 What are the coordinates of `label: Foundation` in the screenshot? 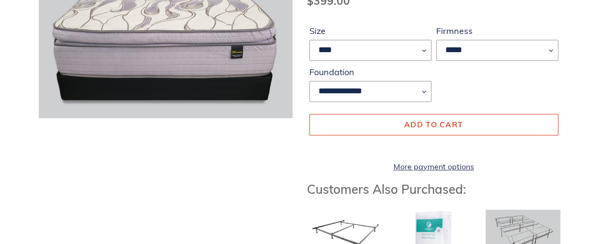 It's located at (370, 72).